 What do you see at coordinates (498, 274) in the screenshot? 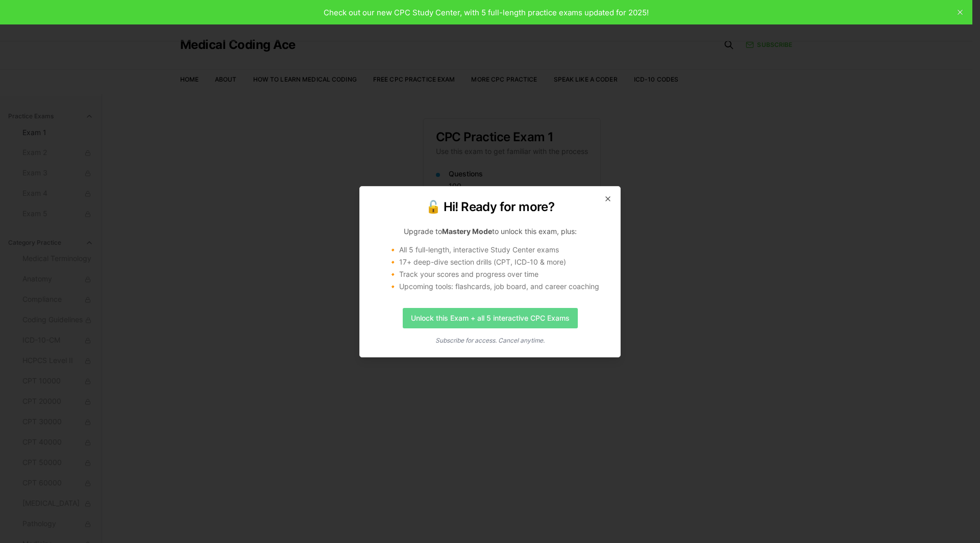
I see `li: 🔸 Track your scores and progress over time` at bounding box center [498, 274].